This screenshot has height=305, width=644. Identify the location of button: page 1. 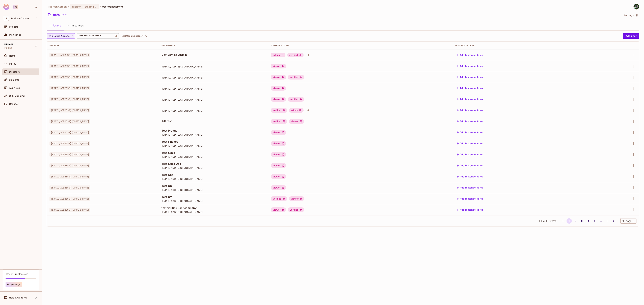
(570, 221).